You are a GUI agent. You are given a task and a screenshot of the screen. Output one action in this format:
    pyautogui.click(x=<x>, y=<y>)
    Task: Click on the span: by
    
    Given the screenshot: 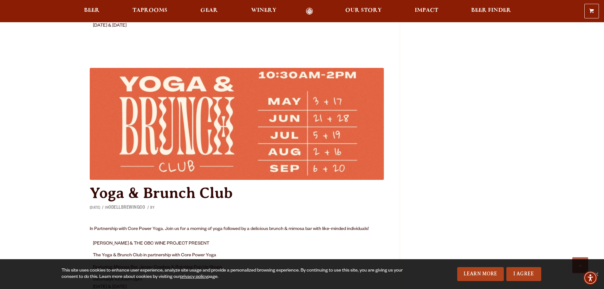 What is the action you would take?
    pyautogui.click(x=153, y=208)
    